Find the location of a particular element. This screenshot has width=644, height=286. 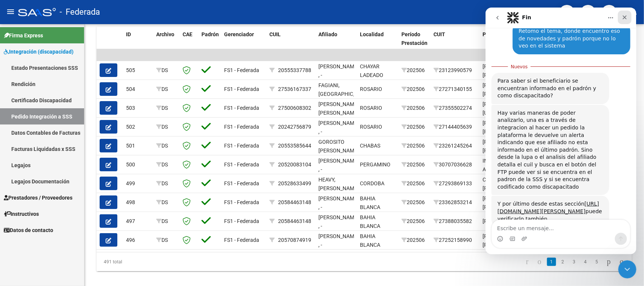

datatable-header-cell: Localidad is located at coordinates (377, 43).